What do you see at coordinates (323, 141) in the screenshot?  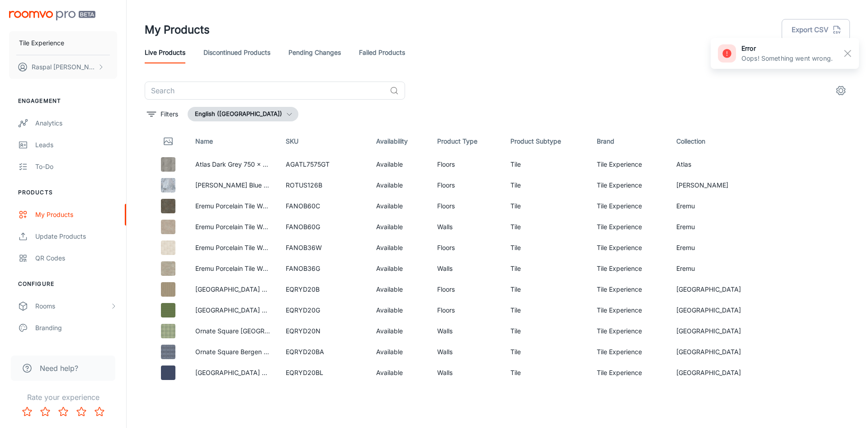 I see `th: SKU` at bounding box center [323, 141].